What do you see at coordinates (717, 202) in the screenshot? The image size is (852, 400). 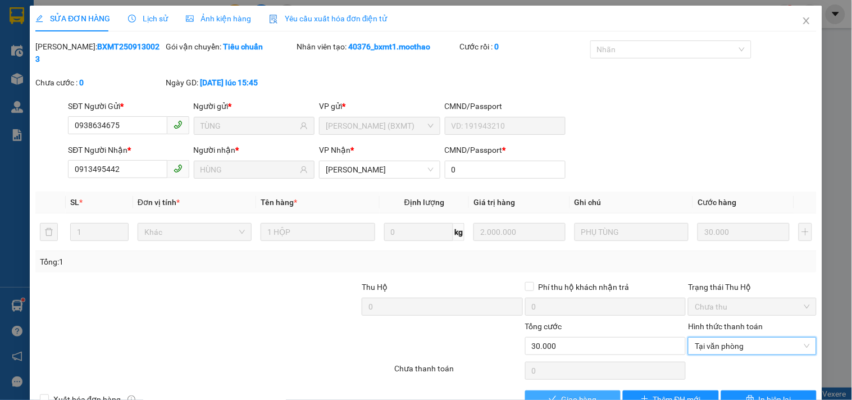 I see `span: Cước hàng` at bounding box center [717, 202].